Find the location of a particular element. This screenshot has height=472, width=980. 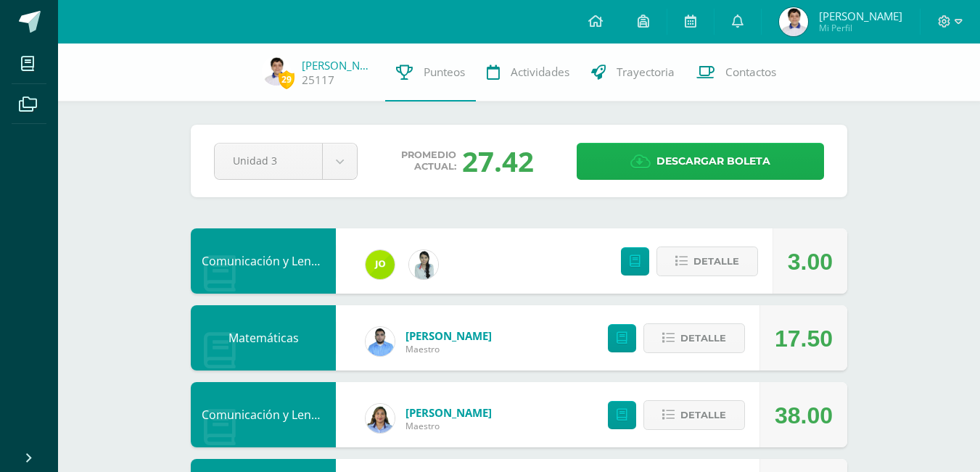

img: 79eb5cb28572fb7ebe1e28c28929b0fa.png is located at coordinates (380, 264).